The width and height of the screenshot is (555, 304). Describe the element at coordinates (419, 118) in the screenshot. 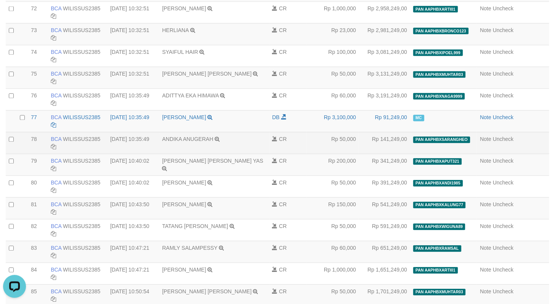

I see `span: Manually Checked by: aqurobotp1` at that location.